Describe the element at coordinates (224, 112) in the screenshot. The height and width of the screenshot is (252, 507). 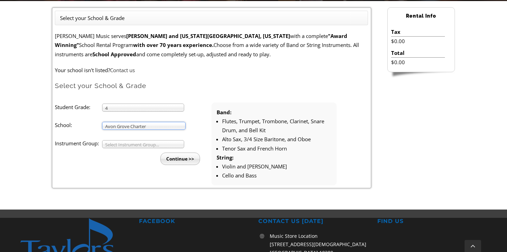
I see `strong: Band:` at that location.